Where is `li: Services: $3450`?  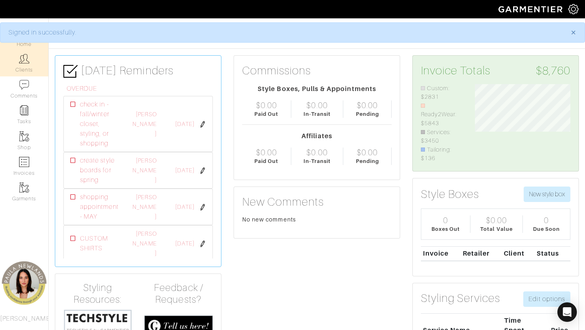 li: Services: $3450 is located at coordinates (441, 136).